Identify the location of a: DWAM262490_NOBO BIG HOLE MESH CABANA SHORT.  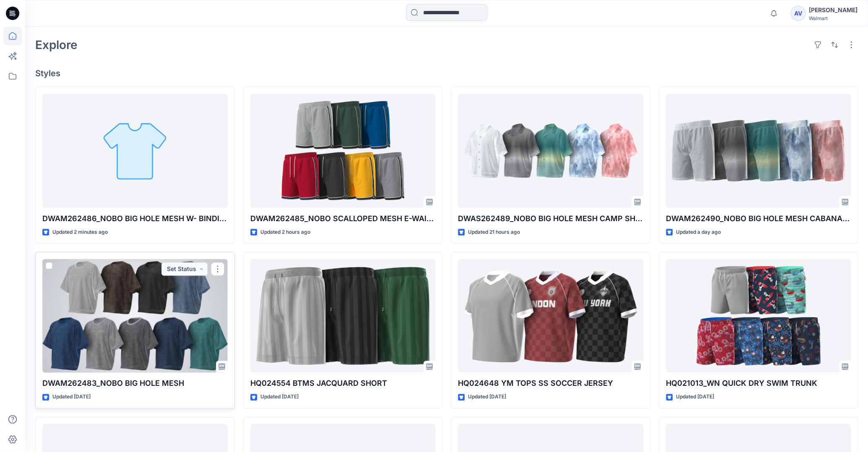
(759, 151).